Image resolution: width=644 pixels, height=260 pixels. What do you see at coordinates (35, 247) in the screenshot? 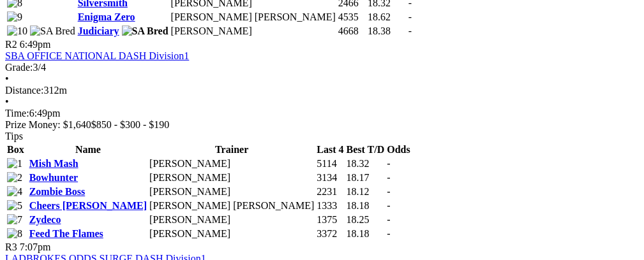
I see `span: 7:07pm` at bounding box center [35, 247].